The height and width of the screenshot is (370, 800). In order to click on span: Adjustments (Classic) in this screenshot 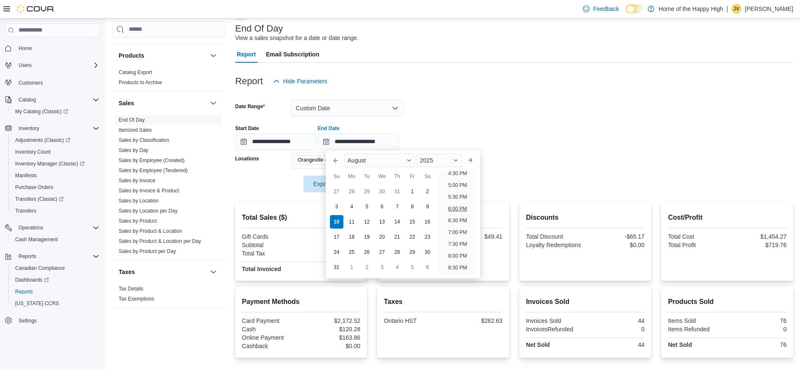, I will do `click(56, 140)`.